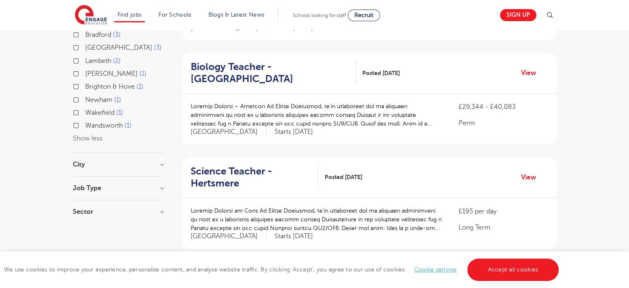 This screenshot has height=288, width=629. Describe the element at coordinates (100, 113) in the screenshot. I see `span: Wakefield` at that location.